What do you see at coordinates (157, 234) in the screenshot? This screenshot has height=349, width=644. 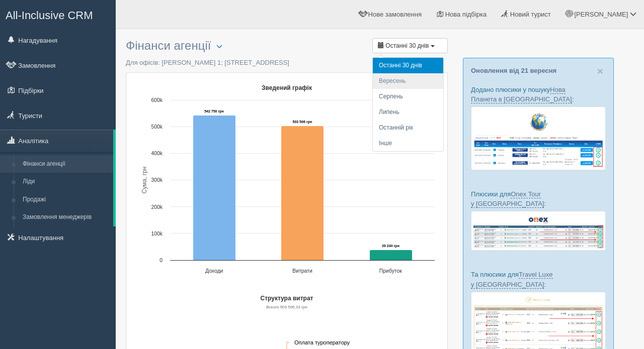 I see `text: 100k` at bounding box center [157, 234].